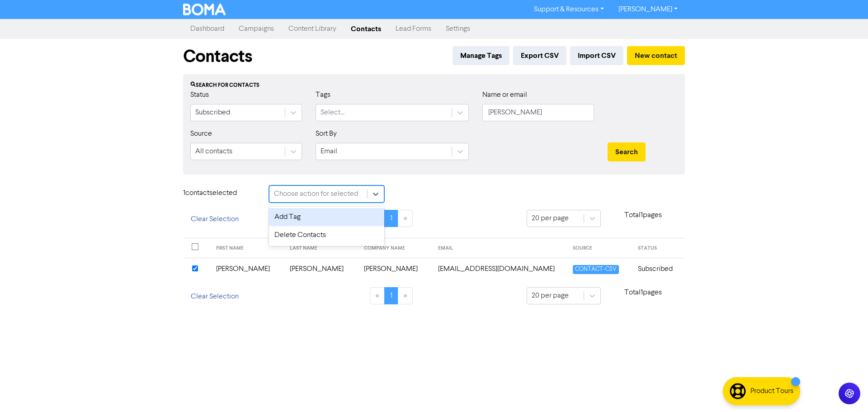 The image size is (868, 412). I want to click on label: Status, so click(200, 95).